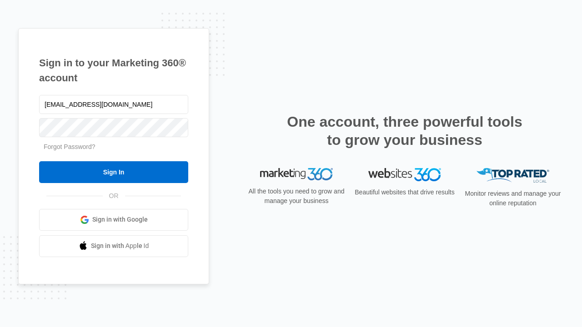 This screenshot has height=327, width=582. I want to click on input: Sign In, so click(114, 172).